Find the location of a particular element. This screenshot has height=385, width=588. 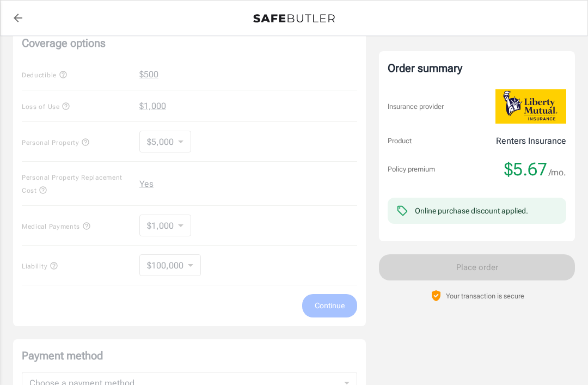

p: Renters Insurance is located at coordinates (531, 141).